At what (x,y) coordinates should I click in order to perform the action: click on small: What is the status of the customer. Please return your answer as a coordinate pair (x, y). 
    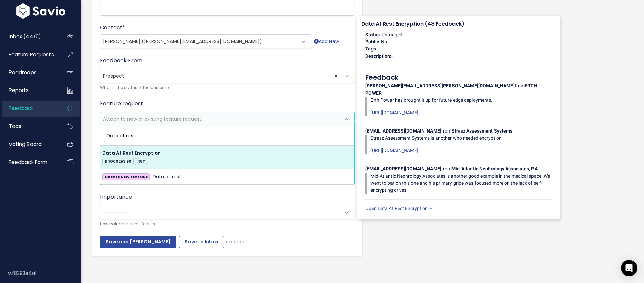
    Looking at the image, I should click on (227, 88).